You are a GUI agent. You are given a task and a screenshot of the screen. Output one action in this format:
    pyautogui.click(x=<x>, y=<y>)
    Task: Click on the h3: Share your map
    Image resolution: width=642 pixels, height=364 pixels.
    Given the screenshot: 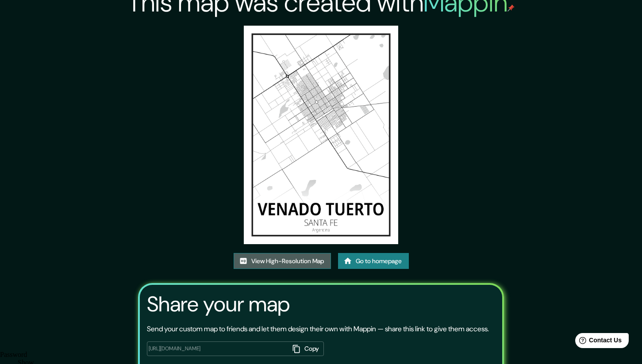 What is the action you would take?
    pyautogui.click(x=218, y=304)
    